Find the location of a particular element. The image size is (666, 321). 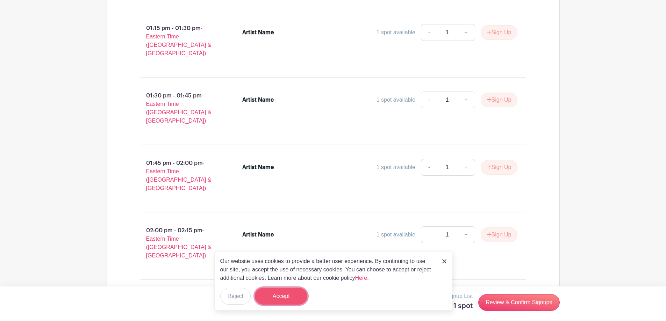

p: Our website uses cookies to provide a better user experience. By continuing to use our site, you ... is located at coordinates (328, 270).